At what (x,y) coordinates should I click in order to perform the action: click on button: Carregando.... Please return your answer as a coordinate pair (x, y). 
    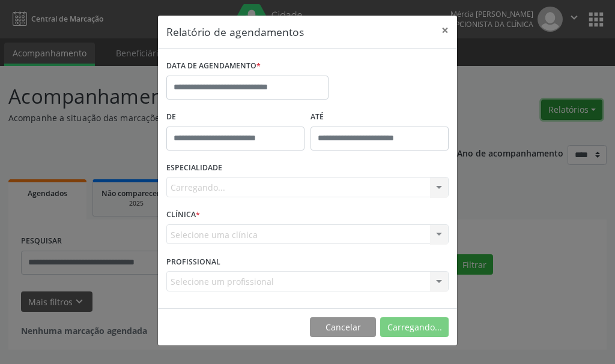
    Looking at the image, I should click on (415, 328).